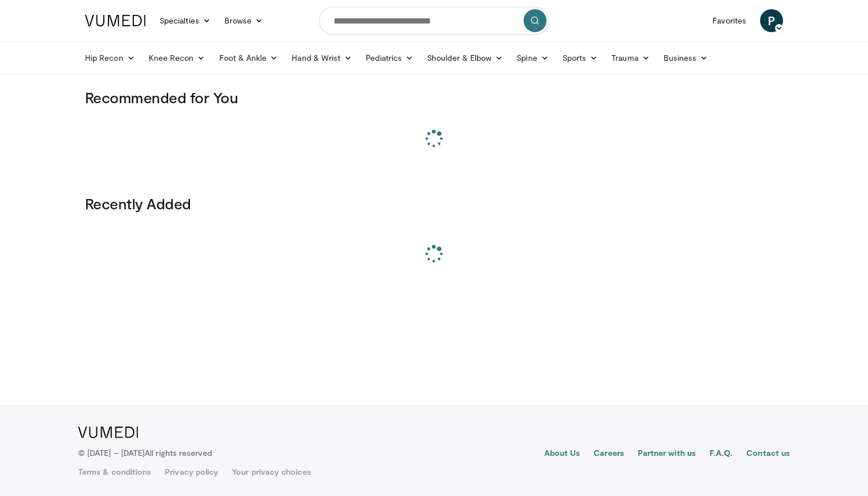 The image size is (868, 496). I want to click on a: Favorites, so click(729, 21).